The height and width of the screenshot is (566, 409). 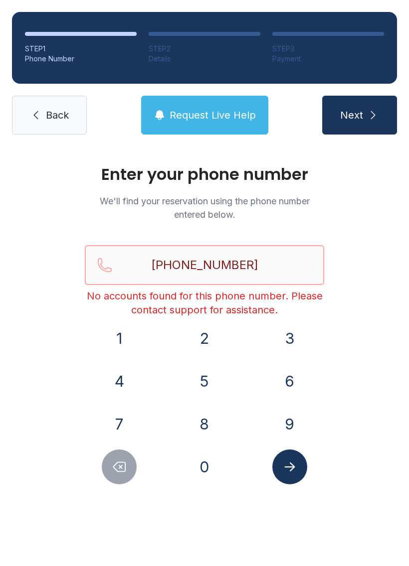 I want to click on button: 0, so click(x=204, y=467).